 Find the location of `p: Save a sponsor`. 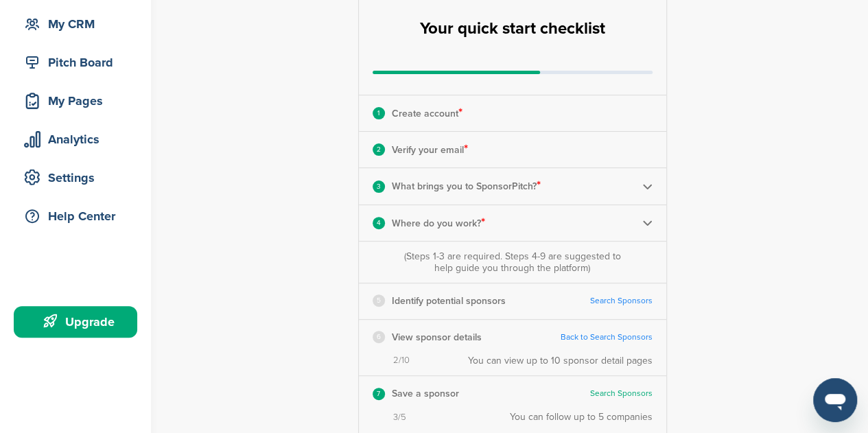

p: Save a sponsor is located at coordinates (426, 393).